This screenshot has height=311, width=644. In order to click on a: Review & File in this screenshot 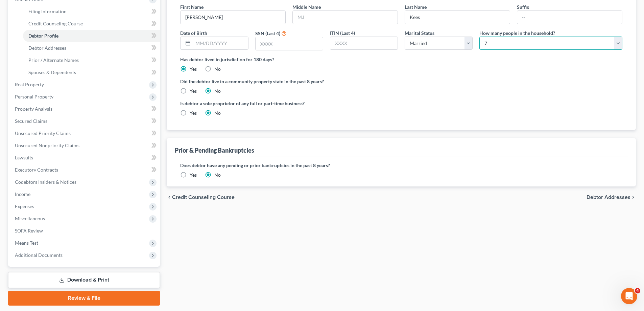, I will do `click(84, 298)`.